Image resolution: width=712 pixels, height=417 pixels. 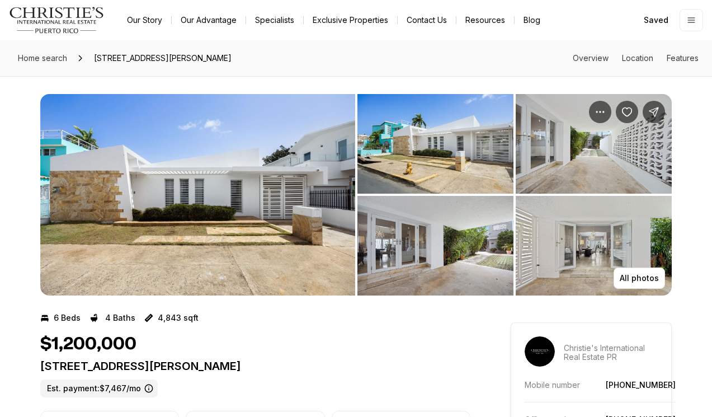 What do you see at coordinates (691, 20) in the screenshot?
I see `button: Open menu` at bounding box center [691, 20].